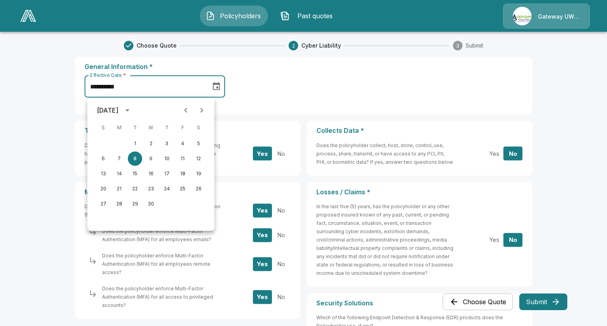 The height and width of the screenshot is (326, 607). What do you see at coordinates (182, 189) in the screenshot?
I see `button: 25` at bounding box center [182, 189].